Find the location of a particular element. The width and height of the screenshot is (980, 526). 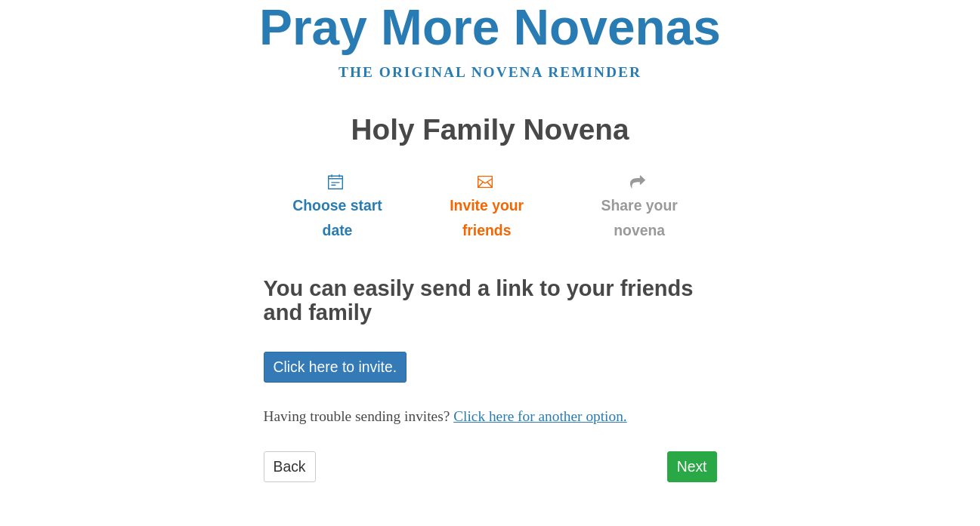

h2: You can easily send a link to your friends and family is located at coordinates (490, 301).